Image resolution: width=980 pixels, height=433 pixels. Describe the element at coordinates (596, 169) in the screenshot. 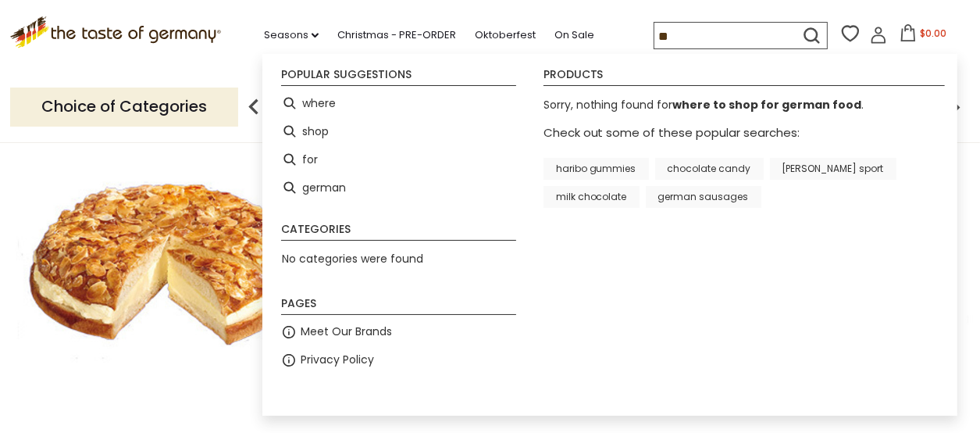

I see `a: haribo gummies` at that location.